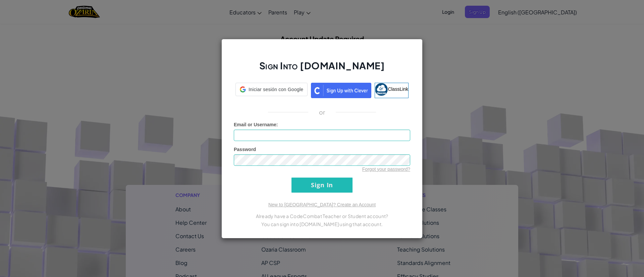 The image size is (644, 277). I want to click on img: clever_sso_button@2x.png, so click(341, 90).